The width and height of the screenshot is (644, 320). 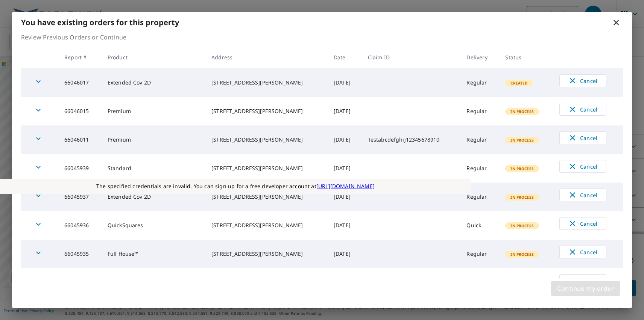 What do you see at coordinates (526, 57) in the screenshot?
I see `th: Status` at bounding box center [526, 57].